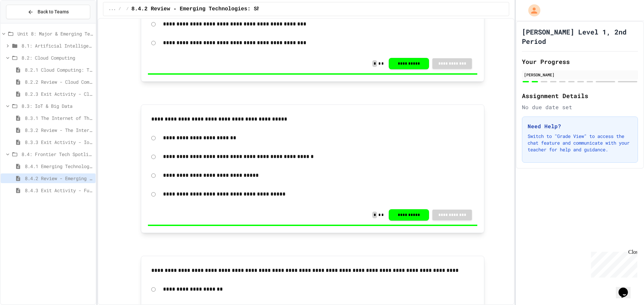 The width and height of the screenshot is (644, 305). Describe the element at coordinates (59, 82) in the screenshot. I see `span: 8.2.2 Review - Cloud Computing` at that location.